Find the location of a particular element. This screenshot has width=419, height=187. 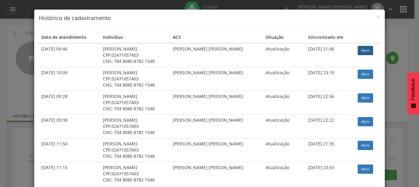

th: Sincronizado em is located at coordinates (330, 37).